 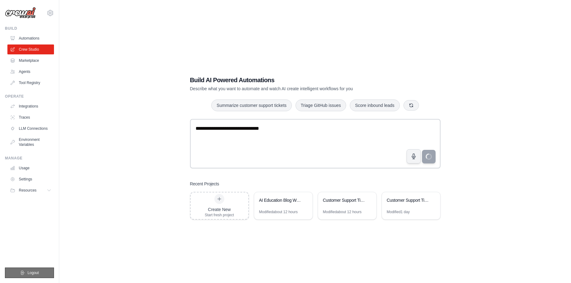 What do you see at coordinates (29, 158) in the screenshot?
I see `div: Manage` at bounding box center [29, 158].